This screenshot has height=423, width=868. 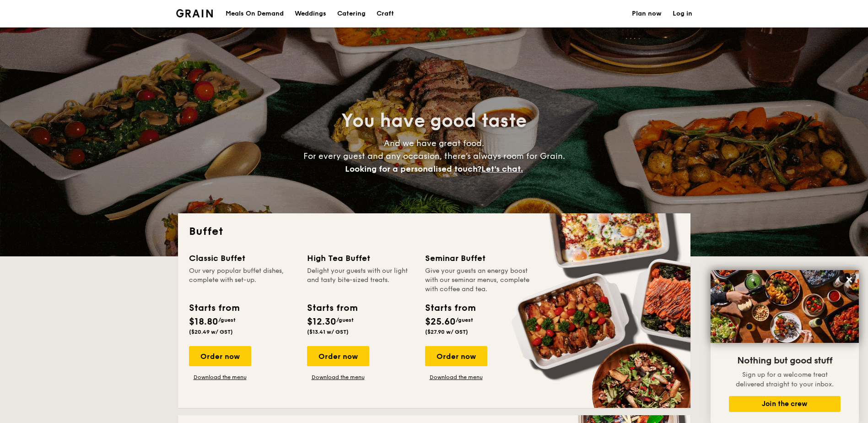 What do you see at coordinates (243, 258) in the screenshot?
I see `div: Classic Buffet` at bounding box center [243, 258].